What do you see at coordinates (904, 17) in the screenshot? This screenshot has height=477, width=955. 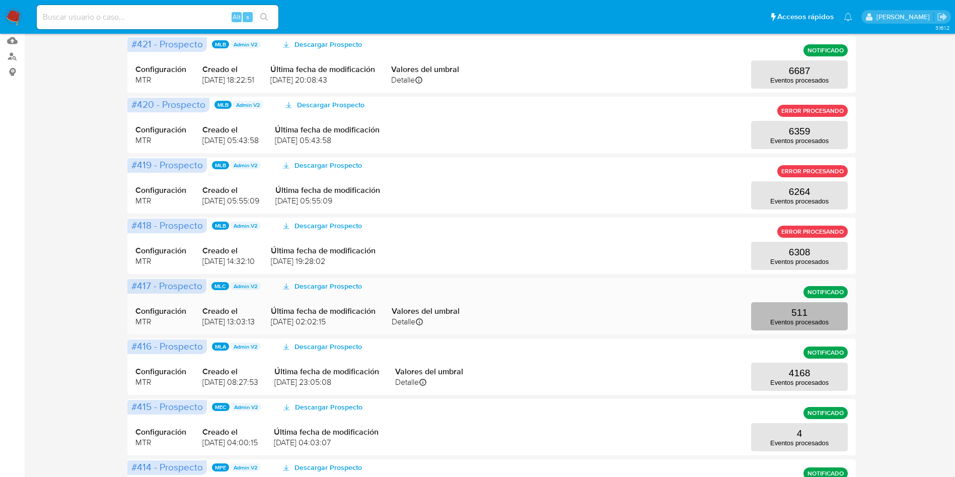 I see `p: joaquin.santistebe@mercadolibre.com` at bounding box center [904, 17].